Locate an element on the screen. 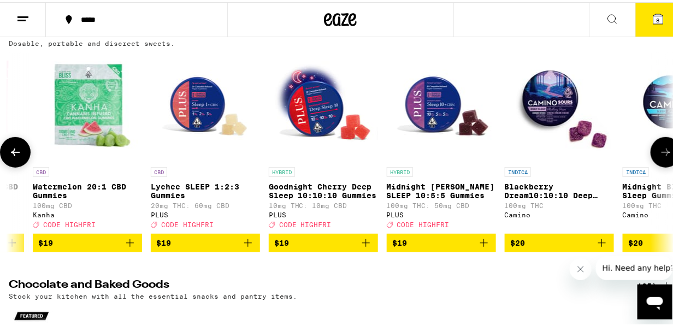 This screenshot has height=326, width=673. h2: Chocolate and Baked Goods is located at coordinates (314, 284).